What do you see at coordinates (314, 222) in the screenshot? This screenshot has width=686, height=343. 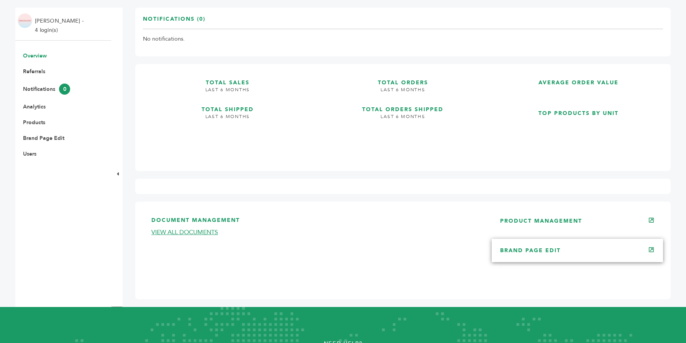 I see `h3: DOCUMENT MANAGEMENT` at bounding box center [314, 222].